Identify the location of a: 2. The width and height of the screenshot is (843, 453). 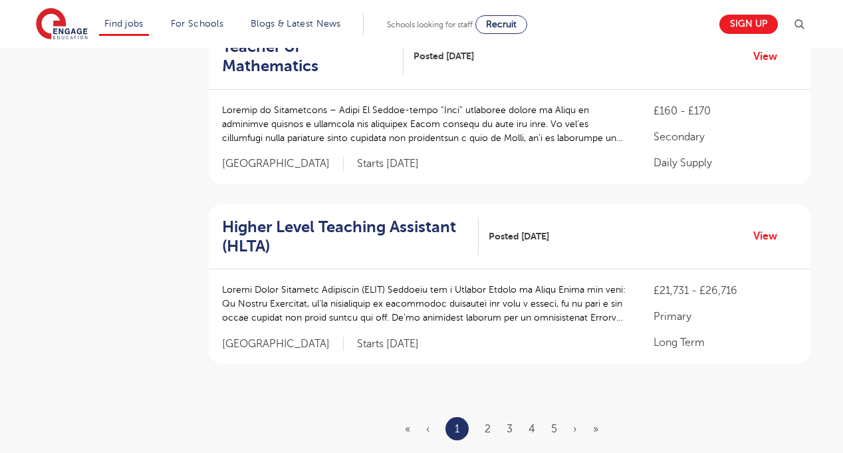
(487, 429).